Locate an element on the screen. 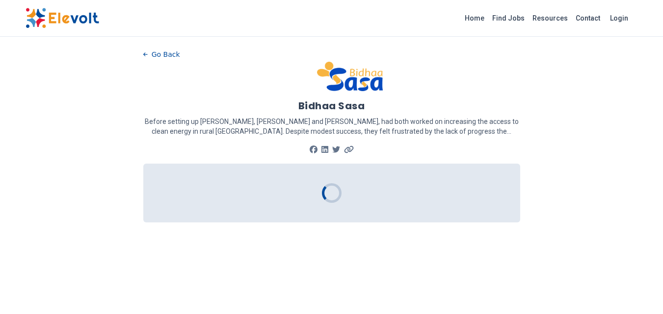  a: Find Jobs is located at coordinates (508, 18).